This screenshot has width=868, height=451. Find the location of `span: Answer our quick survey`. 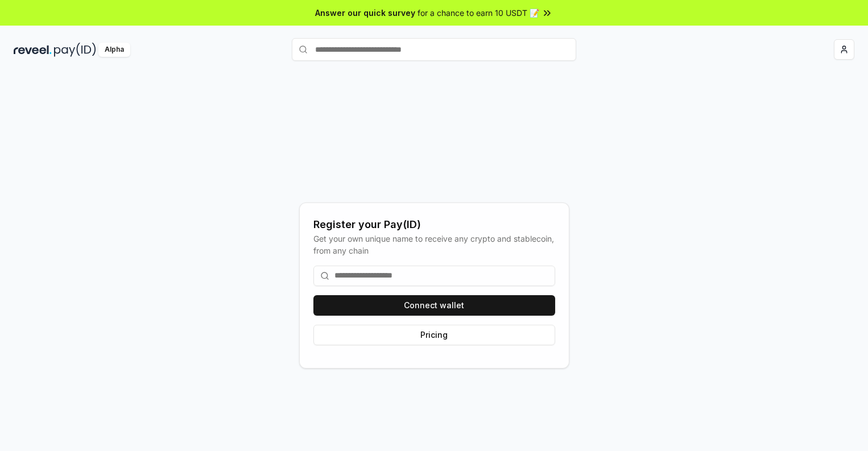

span: Answer our quick survey is located at coordinates (365, 13).